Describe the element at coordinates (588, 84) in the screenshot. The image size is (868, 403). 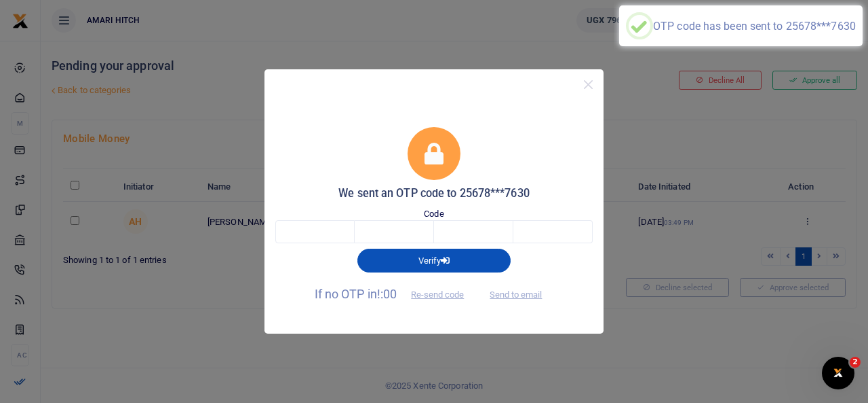
I see `button: Close` at that location.